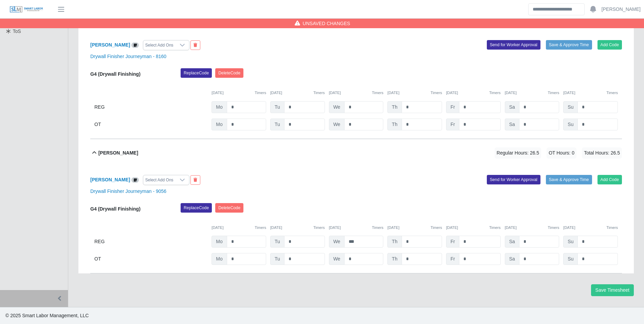 The height and width of the screenshot is (324, 644). What do you see at coordinates (613, 290) in the screenshot?
I see `button: Save Timesheet` at bounding box center [613, 290].